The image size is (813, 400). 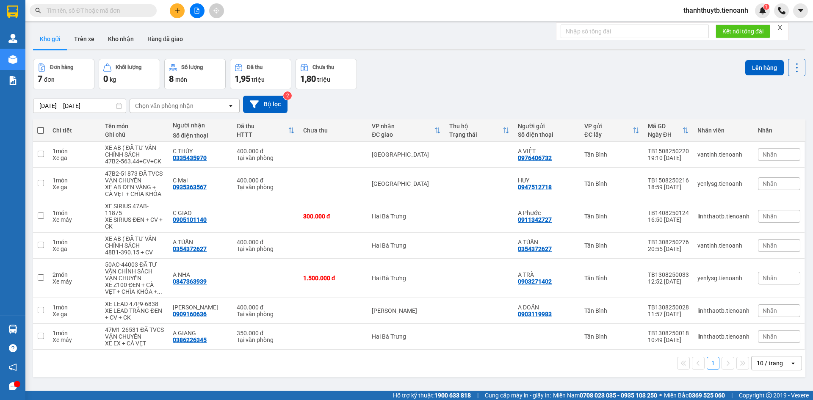 What do you see at coordinates (135, 288) in the screenshot?
I see `div: XE Z100 ĐEN + CÀ VẸT + CHÌA KHÓA + KIỆN BỌC MÚT` at bounding box center [135, 288].